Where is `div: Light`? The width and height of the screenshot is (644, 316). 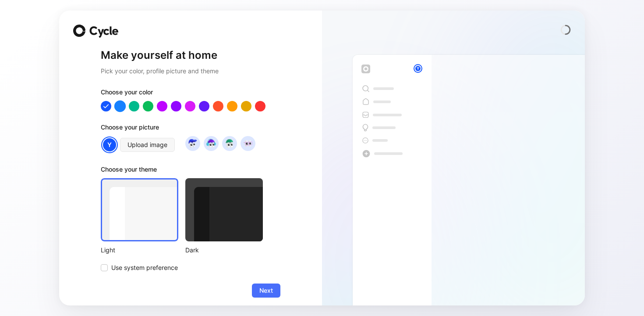
div: Light is located at coordinates (139, 250).